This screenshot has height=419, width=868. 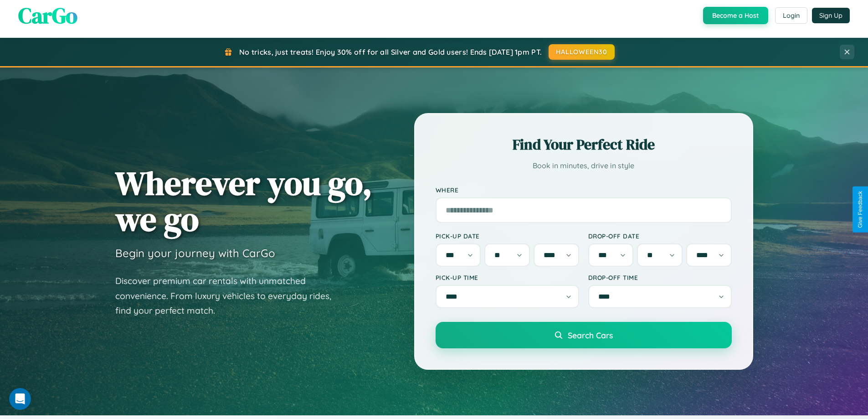 I want to click on h1: Wherever you go, we go, so click(x=244, y=201).